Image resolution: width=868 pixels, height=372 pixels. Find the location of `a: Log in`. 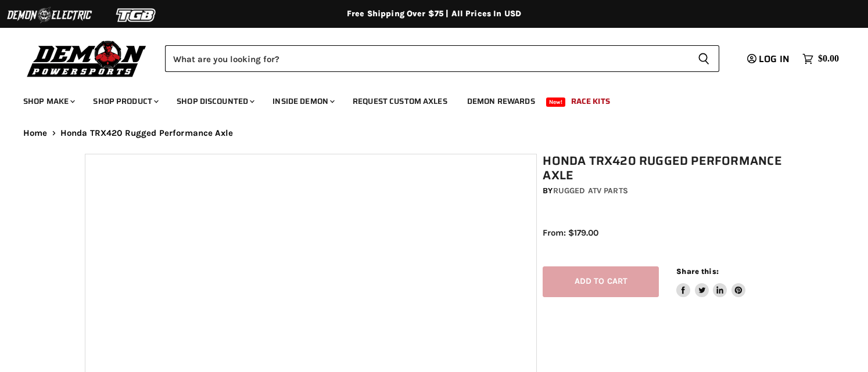

a: Log in is located at coordinates (769, 59).